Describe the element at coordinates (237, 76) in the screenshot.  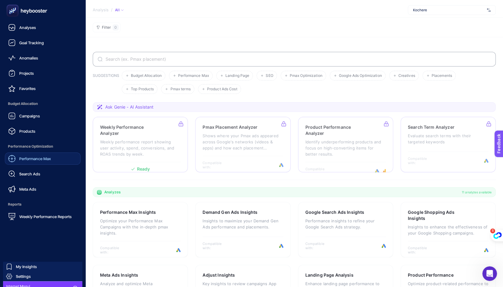
I see `span: Landing Page` at that location.